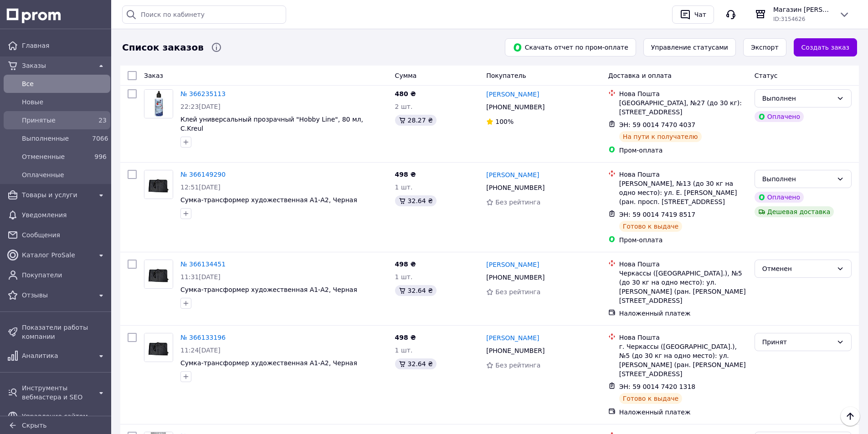 Image resolution: width=868 pixels, height=434 pixels. What do you see at coordinates (204, 15) in the screenshot?
I see `input: Поиск по кабинету` at bounding box center [204, 15].